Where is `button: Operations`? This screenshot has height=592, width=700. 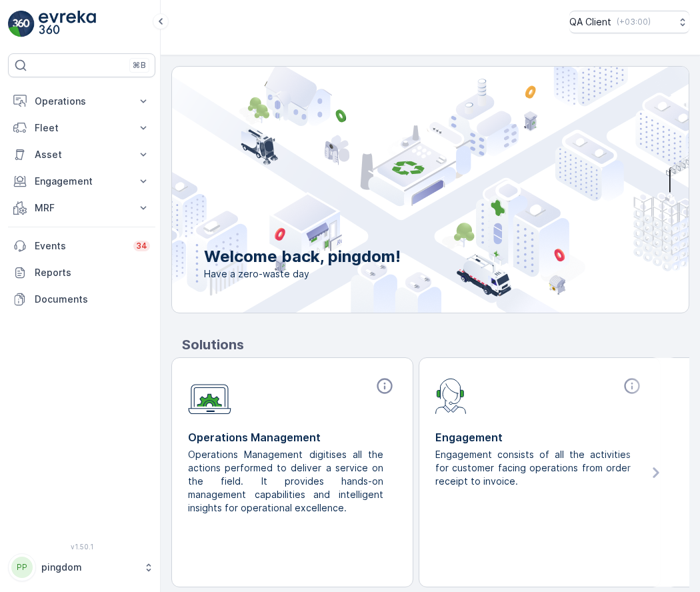
button: Operations is located at coordinates (81, 101).